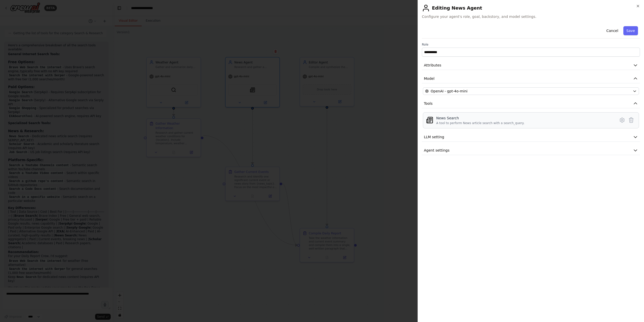 This screenshot has width=644, height=322. I want to click on button: Agent settings, so click(531, 151).